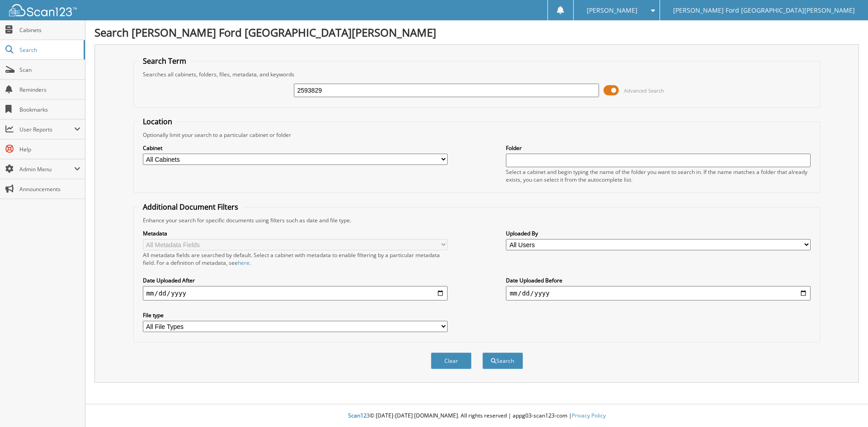 This screenshot has width=868, height=427. What do you see at coordinates (658, 147) in the screenshot?
I see `label: Folder` at bounding box center [658, 147].